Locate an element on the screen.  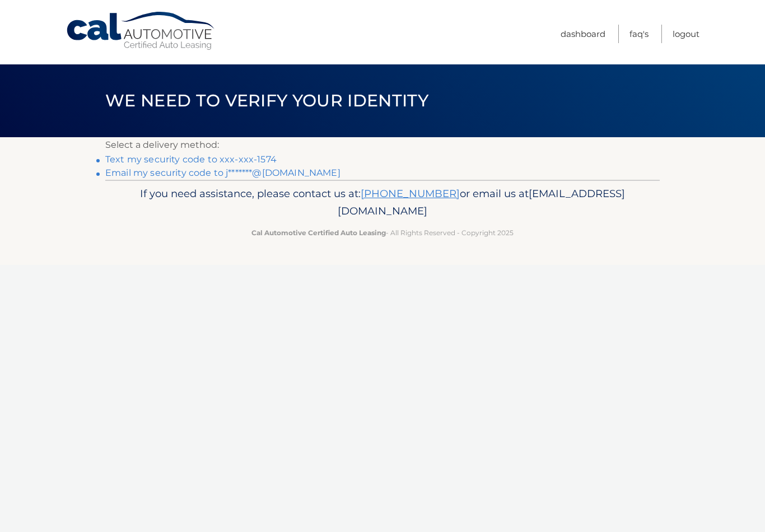
p: - All Rights Reserved - Copyright 2025 is located at coordinates (382, 233).